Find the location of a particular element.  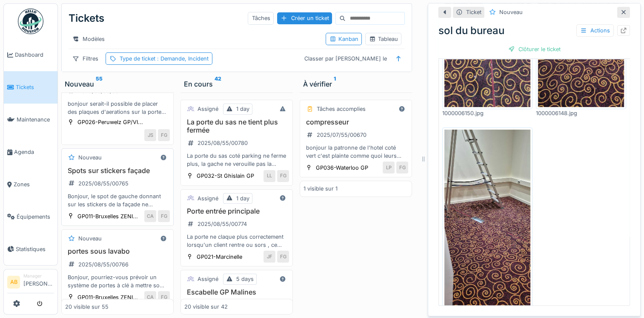

h3: Escabelle GP Malines is located at coordinates (237, 292).